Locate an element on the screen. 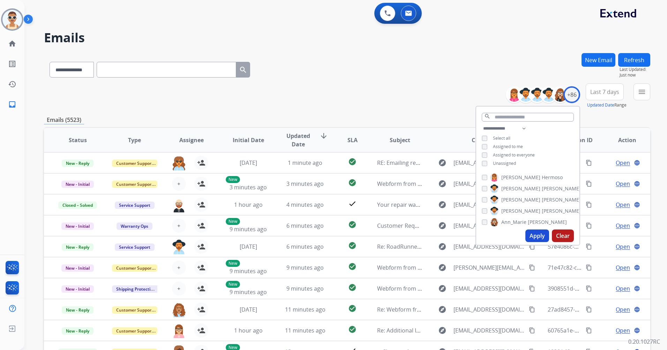  p: 0.20.1027RC is located at coordinates (644, 341).